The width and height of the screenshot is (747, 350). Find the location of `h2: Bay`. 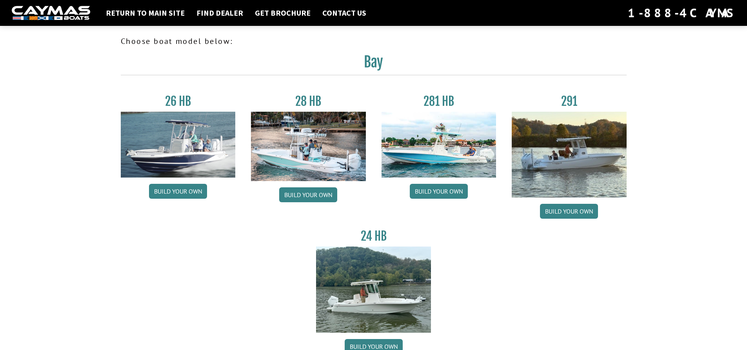

h2: Bay is located at coordinates (374, 64).